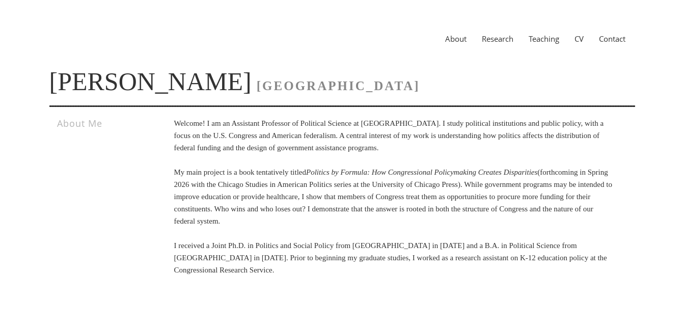 The height and width of the screenshot is (327, 684). Describe the element at coordinates (101, 123) in the screenshot. I see `h3: About Me` at that location.